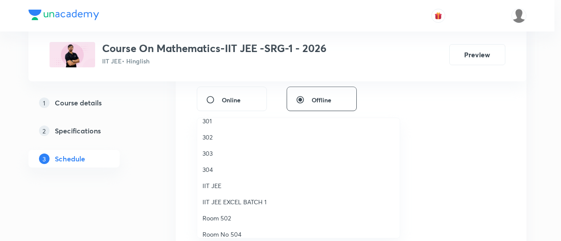  Describe the element at coordinates (298, 186) in the screenshot. I see `span: IIT JEE` at that location.